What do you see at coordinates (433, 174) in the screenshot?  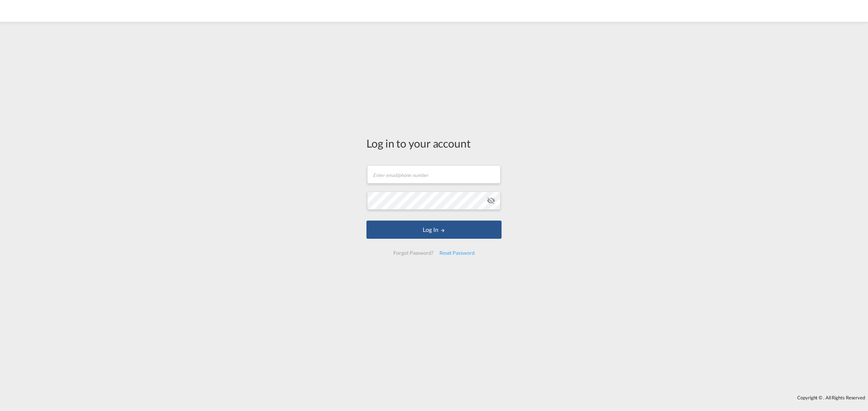 I see `input: Enter email/phone number` at bounding box center [433, 174].